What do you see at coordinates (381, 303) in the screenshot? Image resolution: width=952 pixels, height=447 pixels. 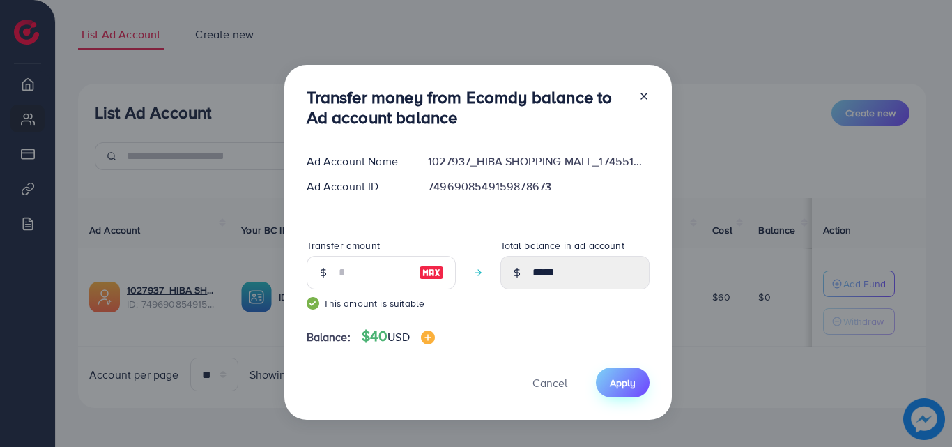 I see `small: This amount is suitable` at bounding box center [381, 303].